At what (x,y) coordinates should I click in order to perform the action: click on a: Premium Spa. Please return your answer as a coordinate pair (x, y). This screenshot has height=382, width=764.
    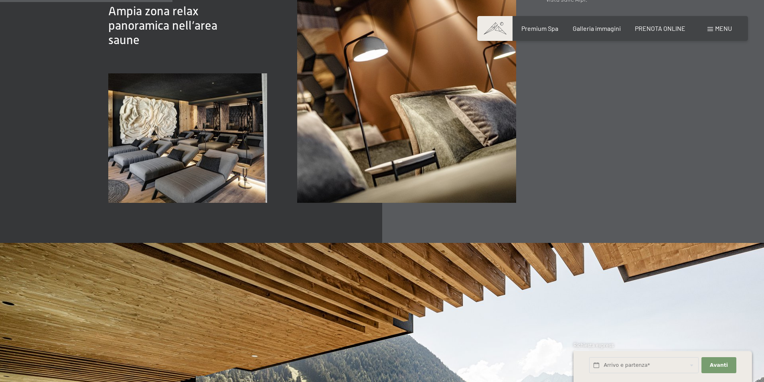
    Looking at the image, I should click on (540, 28).